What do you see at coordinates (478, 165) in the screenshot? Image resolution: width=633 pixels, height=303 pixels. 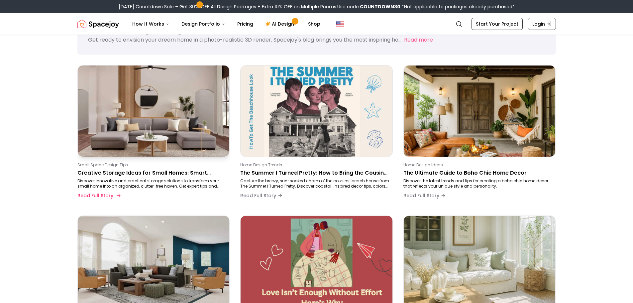 I see `p: Home Design Ideas` at bounding box center [478, 165].